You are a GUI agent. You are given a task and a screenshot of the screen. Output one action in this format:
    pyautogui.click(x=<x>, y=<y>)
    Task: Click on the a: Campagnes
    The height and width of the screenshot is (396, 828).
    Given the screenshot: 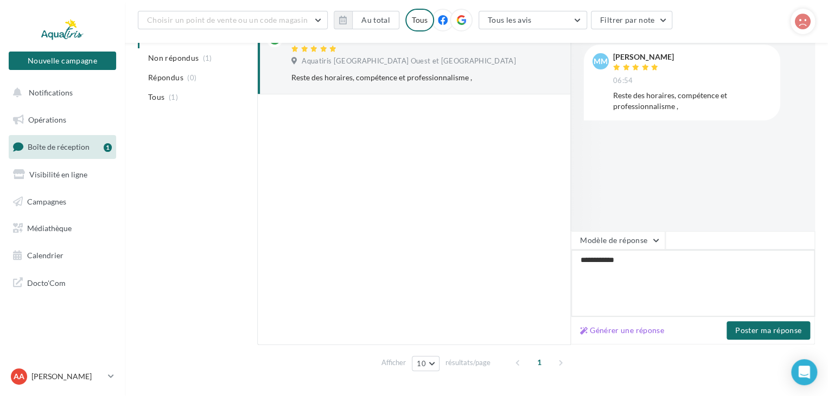 What is the action you would take?
    pyautogui.click(x=62, y=202)
    